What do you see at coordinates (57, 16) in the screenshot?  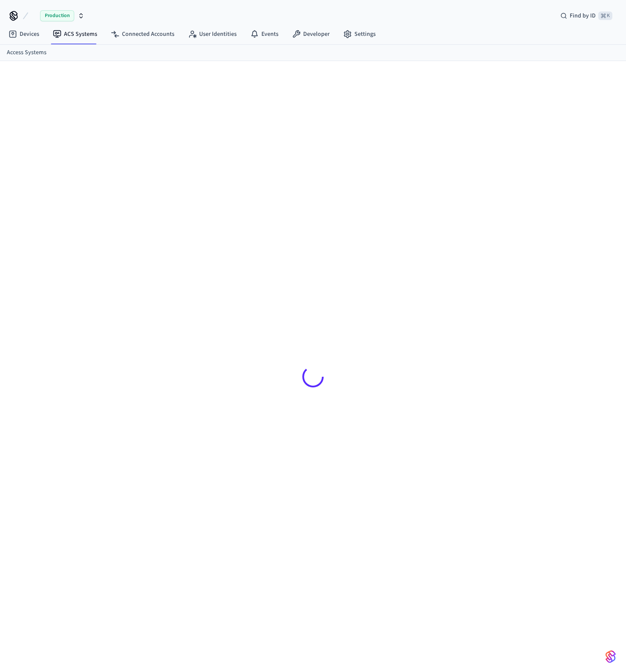 I see `span: Production` at bounding box center [57, 16].